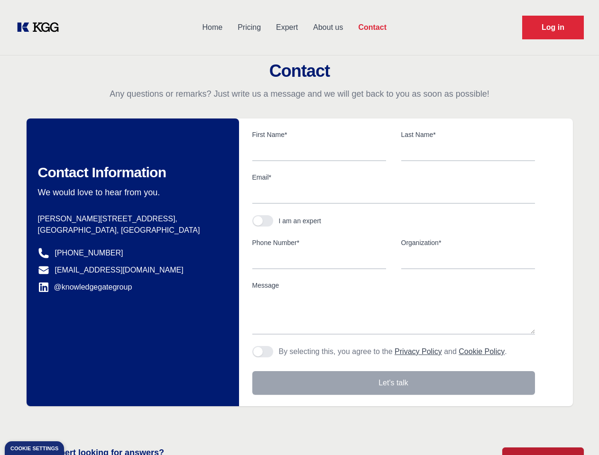 The image size is (599, 455). What do you see at coordinates (131, 193) in the screenshot?
I see `p: We would love to hear from you.` at bounding box center [131, 193].